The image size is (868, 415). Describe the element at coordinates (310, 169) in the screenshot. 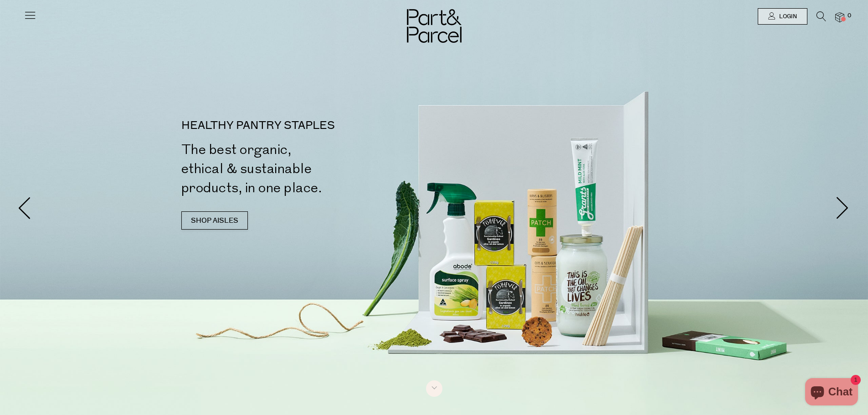

I see `h2: The best organic, ethical & sustainable products, in one place.` at that location.